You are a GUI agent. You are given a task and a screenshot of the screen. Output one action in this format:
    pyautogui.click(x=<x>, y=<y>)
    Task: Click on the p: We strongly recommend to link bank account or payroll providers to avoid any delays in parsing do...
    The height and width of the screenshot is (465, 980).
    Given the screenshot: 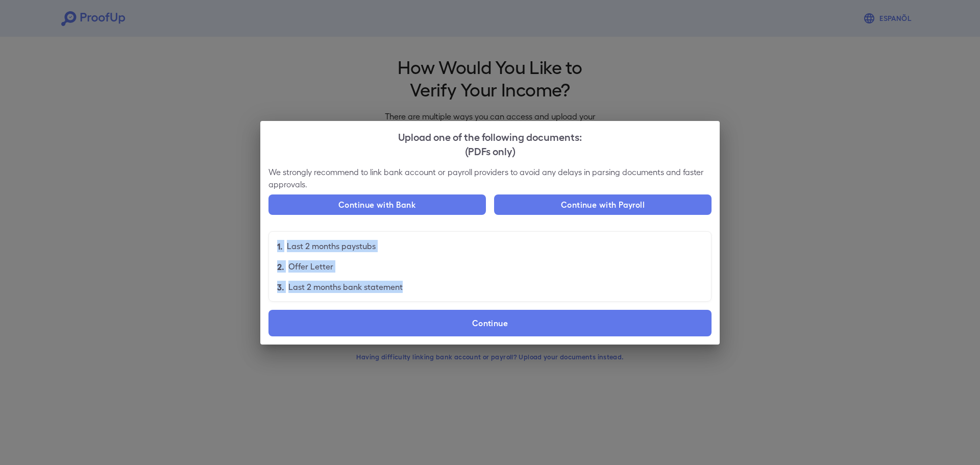 What is the action you would take?
    pyautogui.click(x=490, y=178)
    